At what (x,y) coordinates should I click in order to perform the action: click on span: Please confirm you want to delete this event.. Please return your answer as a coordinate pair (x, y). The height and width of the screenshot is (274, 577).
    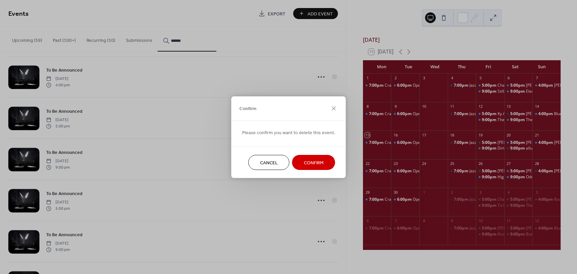
    Looking at the image, I should click on (289, 132).